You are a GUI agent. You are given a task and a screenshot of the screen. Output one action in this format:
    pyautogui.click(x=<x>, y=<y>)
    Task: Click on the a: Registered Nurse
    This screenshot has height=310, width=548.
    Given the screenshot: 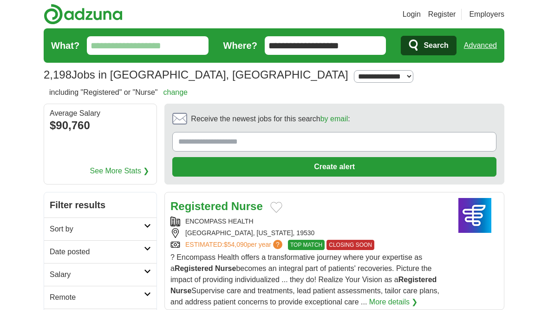 What is the action you would take?
    pyautogui.click(x=216, y=206)
    